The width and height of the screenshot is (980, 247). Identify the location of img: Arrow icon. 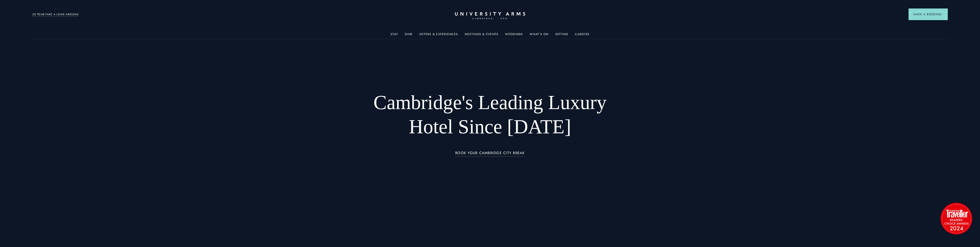
(942, 14).